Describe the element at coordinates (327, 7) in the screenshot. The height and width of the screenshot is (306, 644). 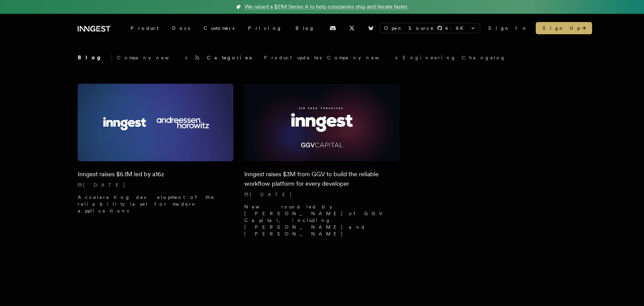
I see `span: We raised a $21M Series A to help companies ship and iterate faster.` at that location.